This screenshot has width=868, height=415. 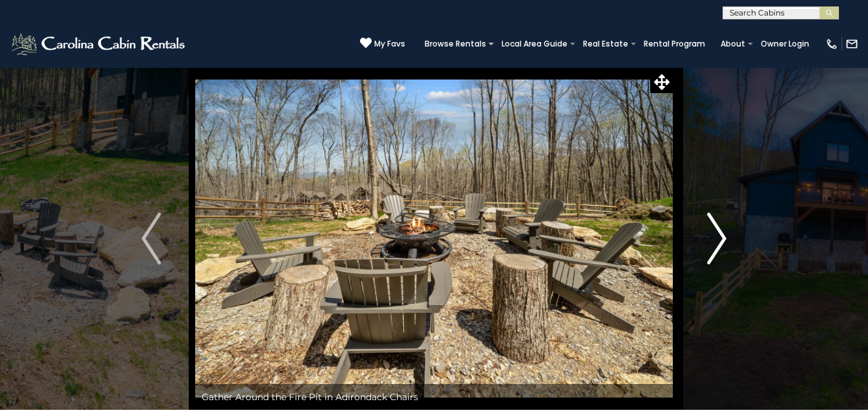 I want to click on a: Rental Program, so click(x=675, y=44).